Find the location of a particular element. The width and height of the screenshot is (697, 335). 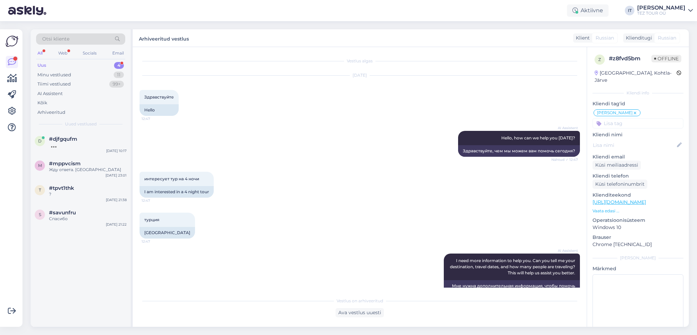

div: TEZ TOUR OÜ is located at coordinates (661, 13).